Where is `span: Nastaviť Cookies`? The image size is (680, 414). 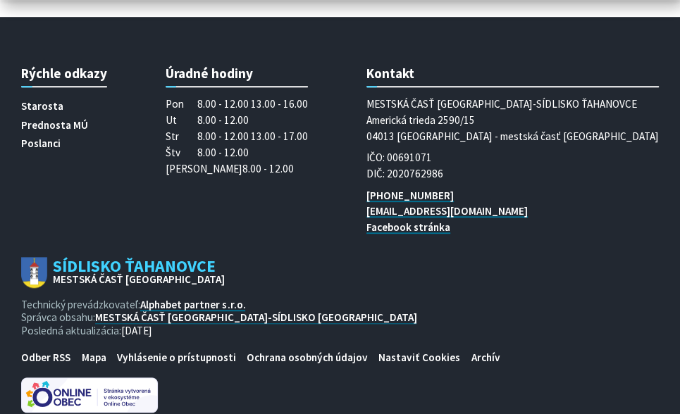 span: Nastaviť Cookies is located at coordinates (419, 357).